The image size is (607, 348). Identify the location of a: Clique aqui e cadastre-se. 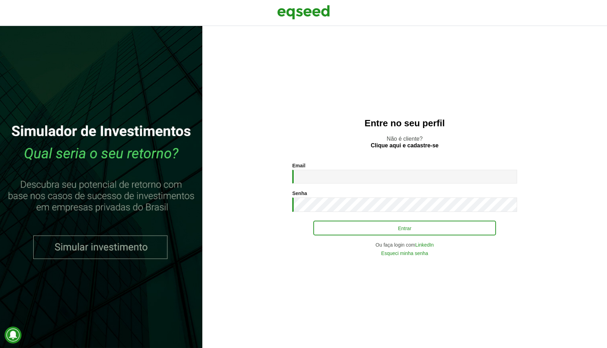
(404, 146).